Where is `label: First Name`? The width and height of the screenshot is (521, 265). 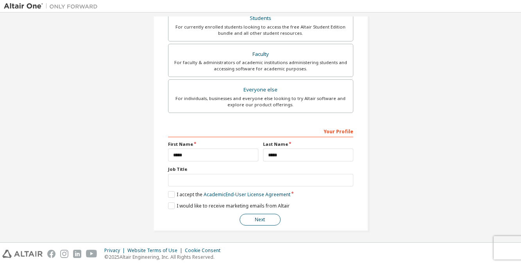
label: First Name is located at coordinates (213, 144).